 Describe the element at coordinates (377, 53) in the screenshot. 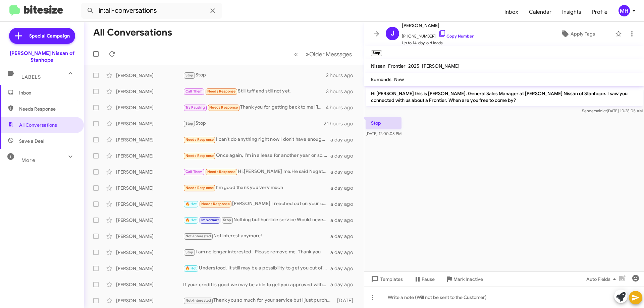

I see `small: Stop` at that location.